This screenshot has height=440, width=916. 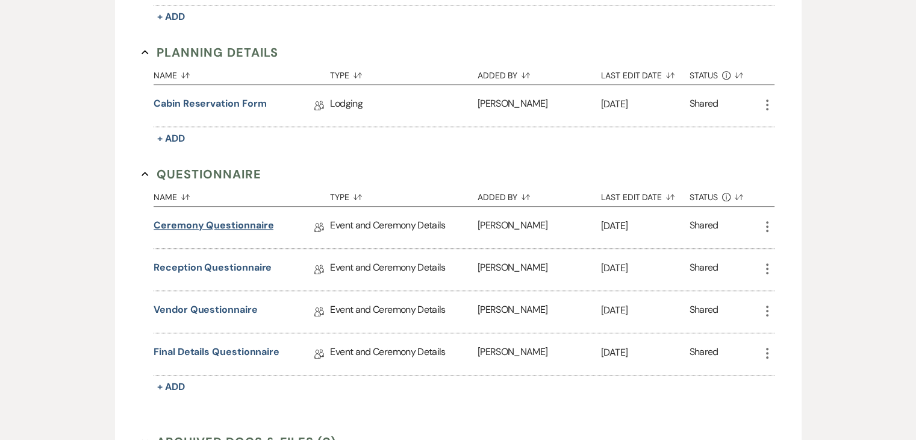 What do you see at coordinates (403, 105) in the screenshot?
I see `div: Lodging` at bounding box center [403, 105].